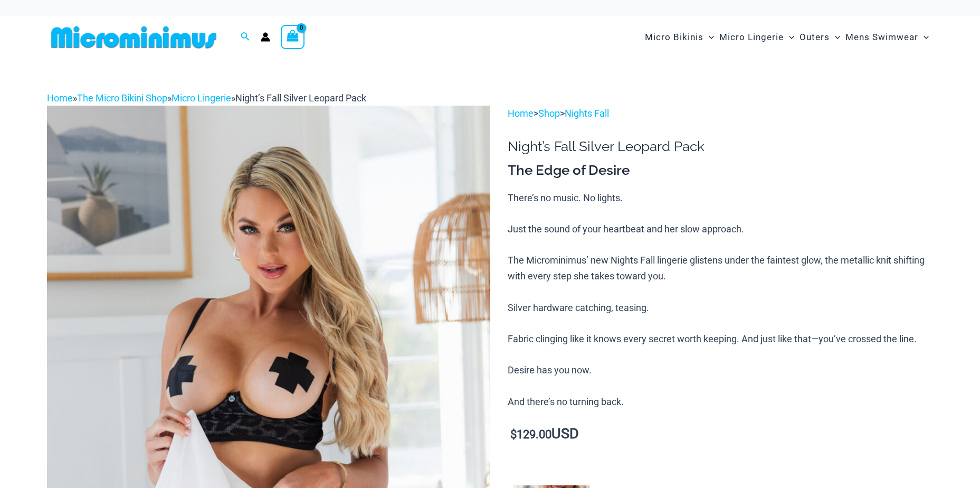 The height and width of the screenshot is (488, 980). I want to click on p: There’s no music. No lights. Just the sound of your heartbeat and her slow approach. The Micromin..., so click(720, 299).